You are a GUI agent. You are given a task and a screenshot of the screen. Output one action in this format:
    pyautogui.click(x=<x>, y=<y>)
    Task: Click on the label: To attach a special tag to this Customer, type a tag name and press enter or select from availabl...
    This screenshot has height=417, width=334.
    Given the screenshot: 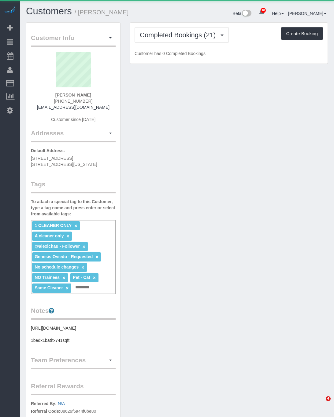 What is the action you would take?
    pyautogui.click(x=73, y=208)
    